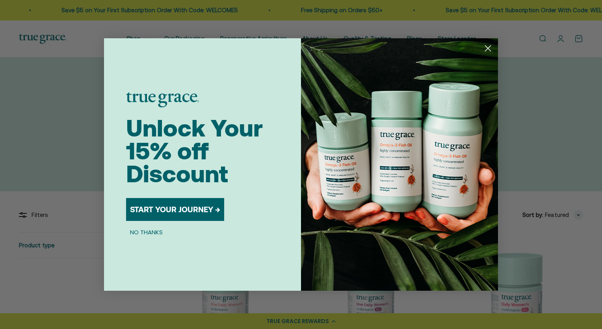 The image size is (602, 329). What do you see at coordinates (146, 232) in the screenshot?
I see `button: NO THANKS` at bounding box center [146, 232].